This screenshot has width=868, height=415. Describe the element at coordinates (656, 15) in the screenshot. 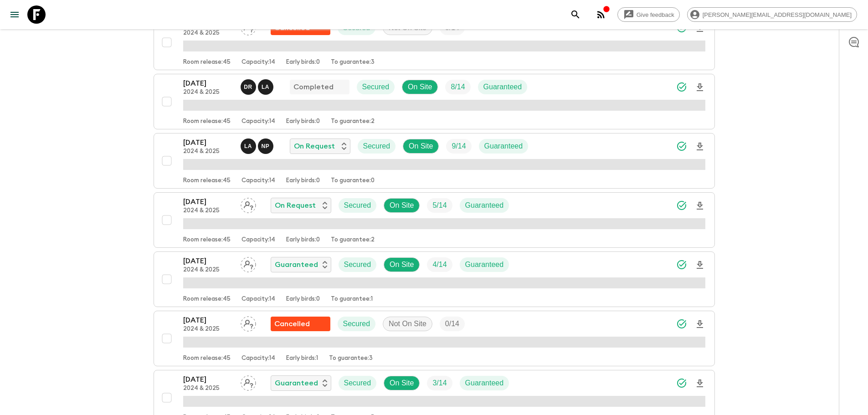

I see `span: Give feedback` at that location.